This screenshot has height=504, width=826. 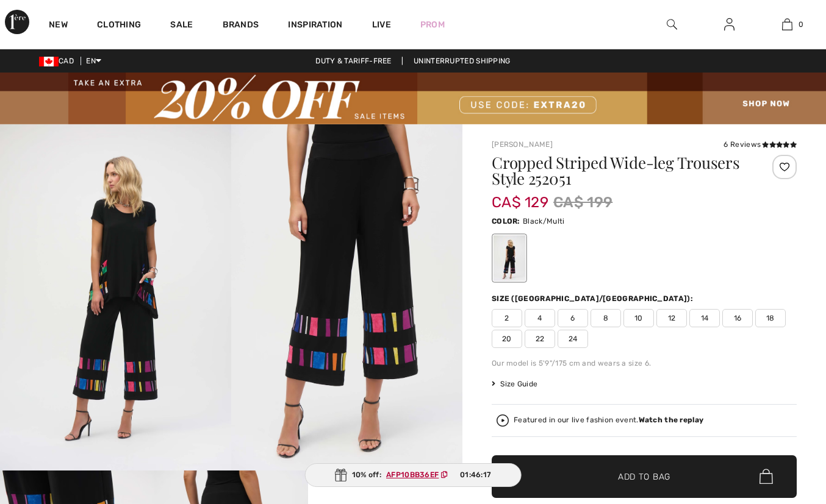 I want to click on a: Prom, so click(x=432, y=25).